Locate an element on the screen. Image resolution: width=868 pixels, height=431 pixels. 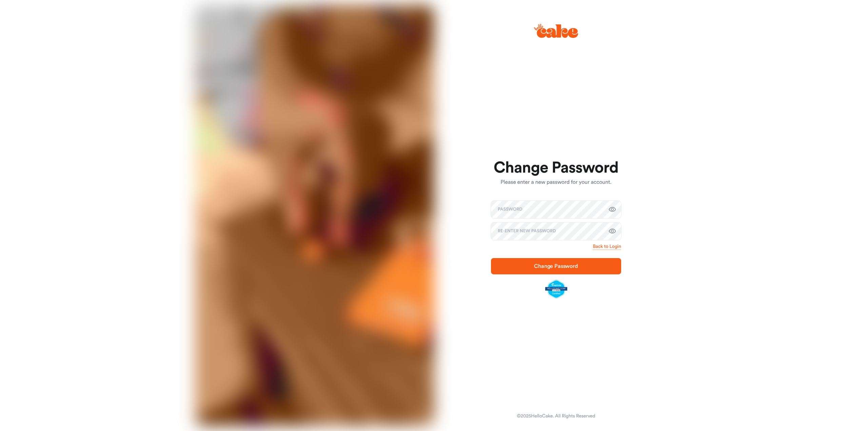
h1: Change Password is located at coordinates (556, 168).